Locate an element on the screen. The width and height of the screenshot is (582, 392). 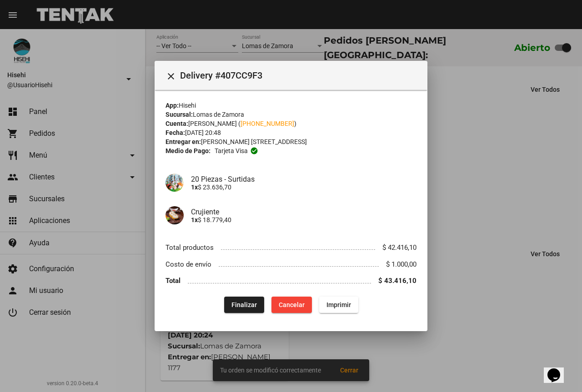
img: 5c124851-9f6f-43eb-92d7-ebb128d1243e.jpg is located at coordinates (175, 182).